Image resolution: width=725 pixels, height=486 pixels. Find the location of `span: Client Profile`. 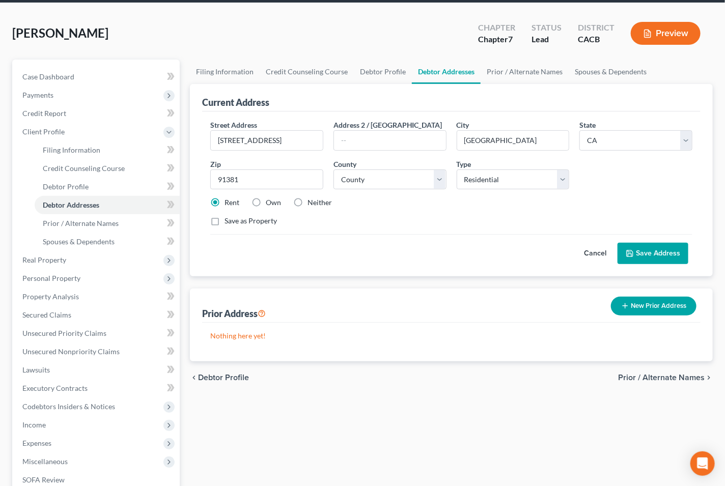

span: Client Profile is located at coordinates (43, 131).